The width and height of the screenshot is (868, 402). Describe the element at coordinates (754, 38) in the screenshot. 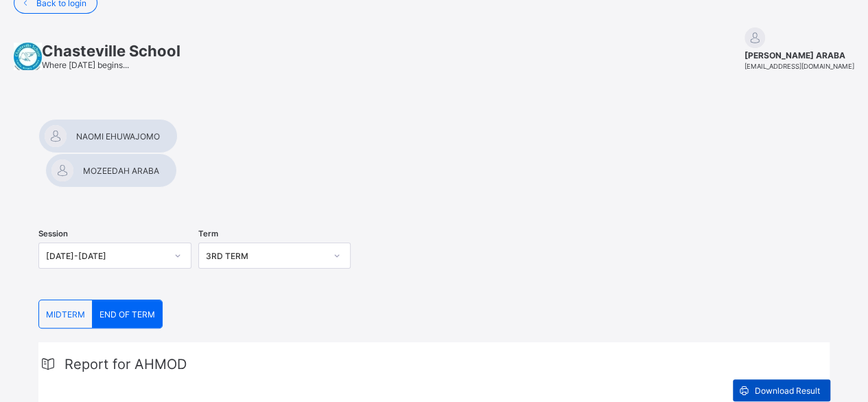

I see `img: default.svg` at that location.